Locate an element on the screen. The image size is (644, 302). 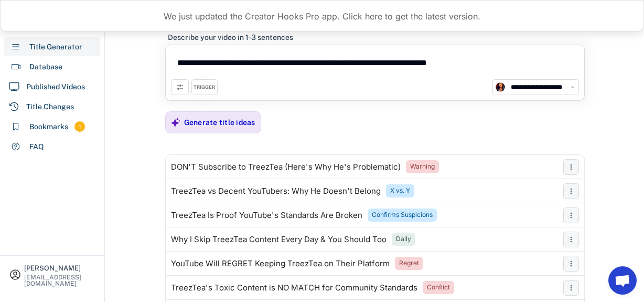
div: Confirms Suspicions is located at coordinates (403, 215).